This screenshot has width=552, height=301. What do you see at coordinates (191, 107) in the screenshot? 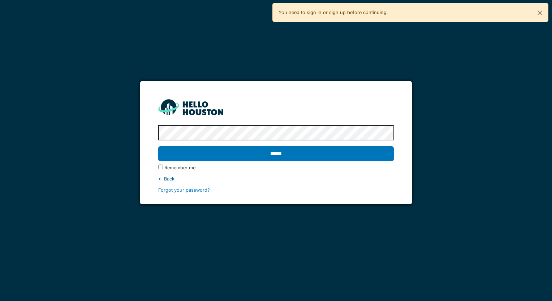
I see `img: HH_line-BYnF2_Hg.png` at bounding box center [191, 107].